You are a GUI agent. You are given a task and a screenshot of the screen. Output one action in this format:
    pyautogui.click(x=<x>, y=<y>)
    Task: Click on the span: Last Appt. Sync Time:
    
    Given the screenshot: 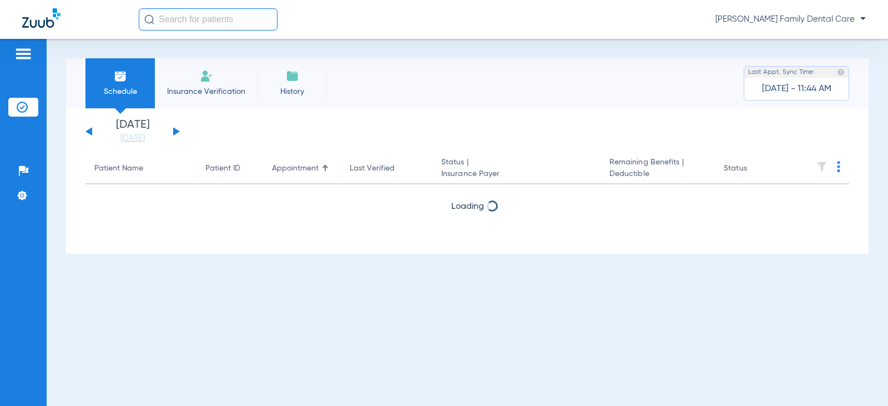 What is the action you would take?
    pyautogui.click(x=782, y=72)
    